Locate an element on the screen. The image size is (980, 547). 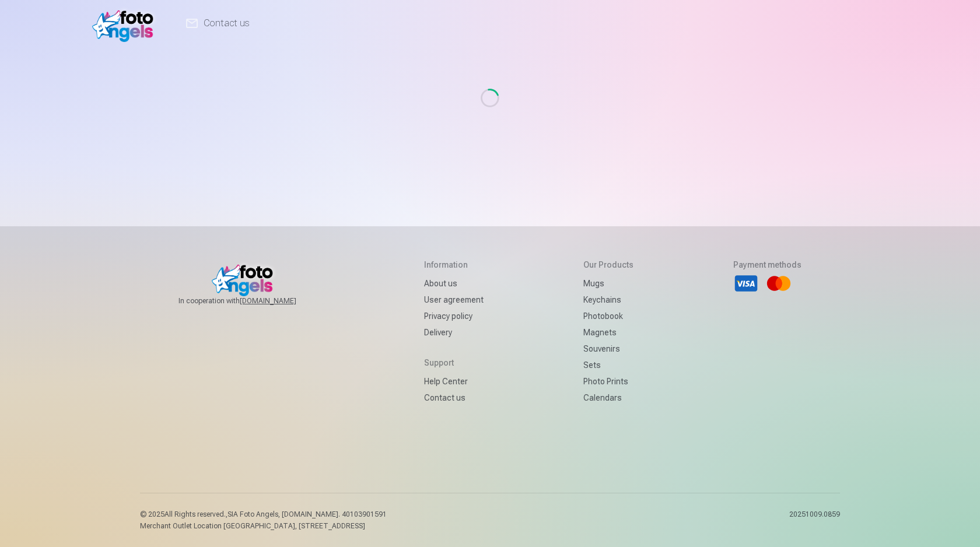
a: Delivery is located at coordinates (454, 332).